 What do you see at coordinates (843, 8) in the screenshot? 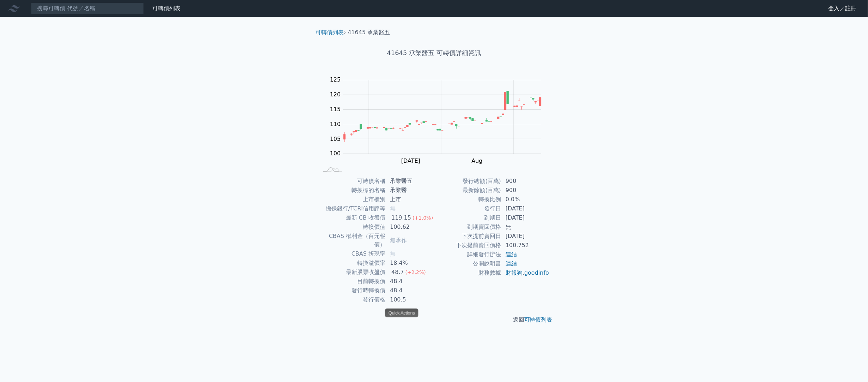
I see `a: 登入／註冊` at bounding box center [843, 8].